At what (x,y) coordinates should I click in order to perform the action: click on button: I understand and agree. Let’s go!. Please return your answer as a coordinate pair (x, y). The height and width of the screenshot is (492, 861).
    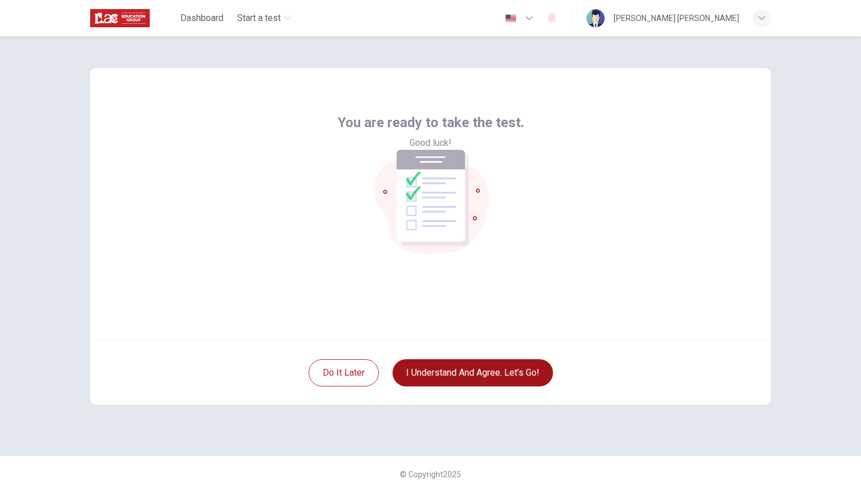
    Looking at the image, I should click on (472, 372).